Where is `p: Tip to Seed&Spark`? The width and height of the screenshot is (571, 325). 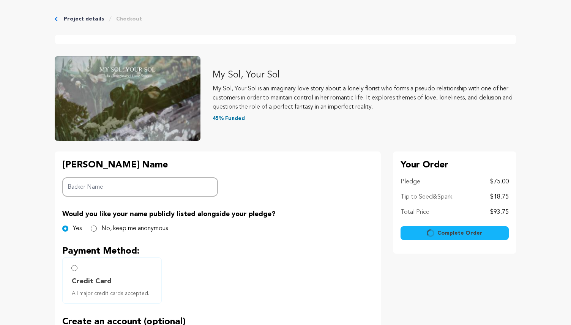
p: Tip to Seed&Spark is located at coordinates (426, 197).